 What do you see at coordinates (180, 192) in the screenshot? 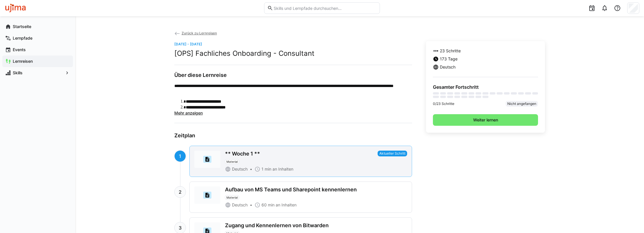
I see `div: 2` at bounding box center [180, 192].